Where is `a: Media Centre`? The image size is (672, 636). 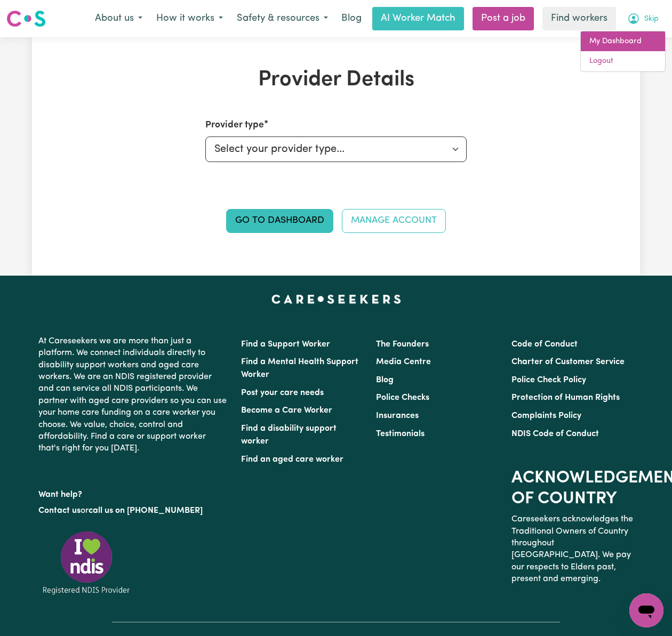 a: Media Centre is located at coordinates (403, 362).